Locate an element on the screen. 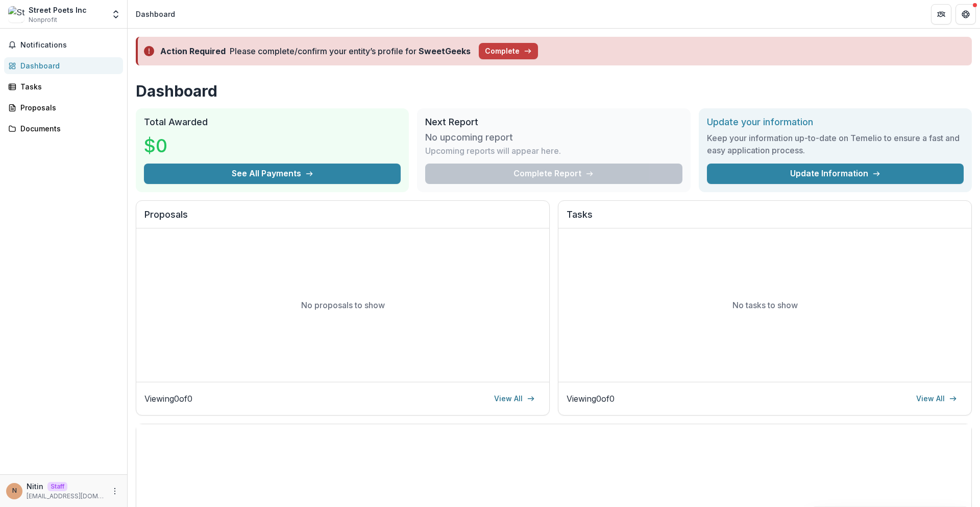 Image resolution: width=980 pixels, height=507 pixels. h1: Dashboard is located at coordinates (554, 91).